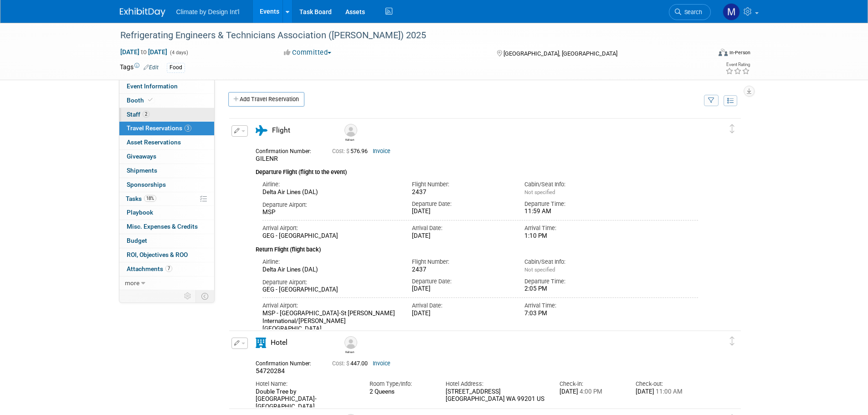  Describe the element at coordinates (351, 151) in the screenshot. I see `span: 576.96` at that location.